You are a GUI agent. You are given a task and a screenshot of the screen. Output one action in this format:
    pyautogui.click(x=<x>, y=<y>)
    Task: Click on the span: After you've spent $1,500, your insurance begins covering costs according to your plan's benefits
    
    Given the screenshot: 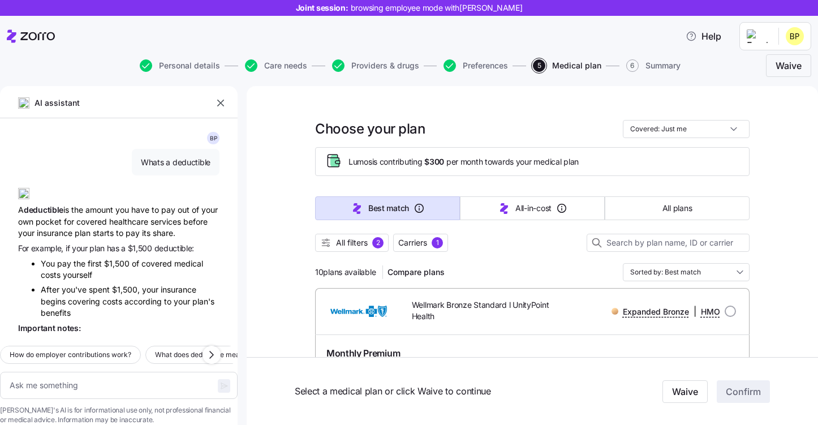 What is the action you would take?
    pyautogui.click(x=127, y=301)
    